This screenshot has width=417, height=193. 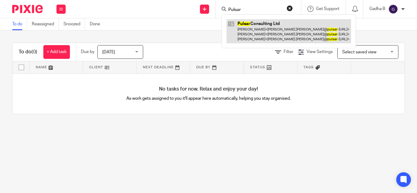 I want to click on h1: To do, so click(x=28, y=52).